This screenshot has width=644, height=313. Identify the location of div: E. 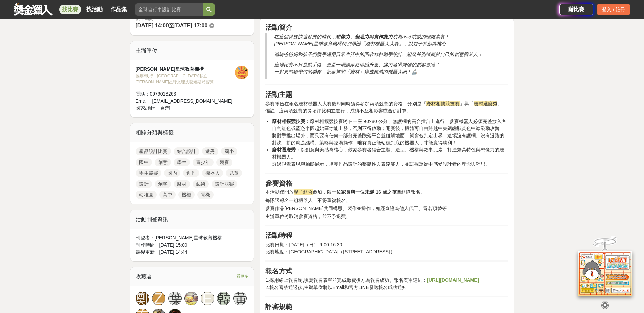
(207, 298).